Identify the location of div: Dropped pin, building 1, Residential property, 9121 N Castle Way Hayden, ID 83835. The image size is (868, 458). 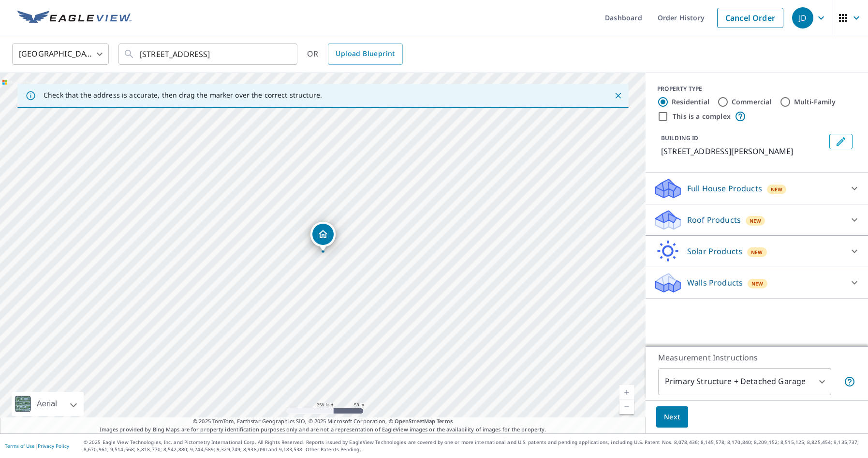
(323, 237).